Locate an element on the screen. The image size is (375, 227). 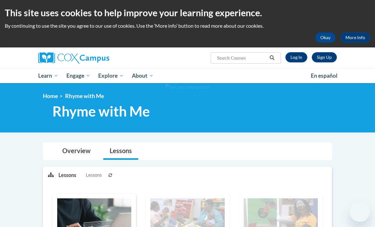
a: Overview is located at coordinates (76, 151).